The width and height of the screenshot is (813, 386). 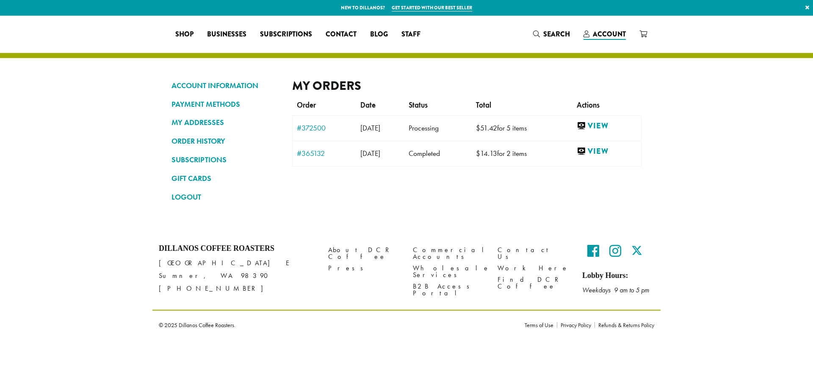 I want to click on span: Account, so click(x=609, y=34).